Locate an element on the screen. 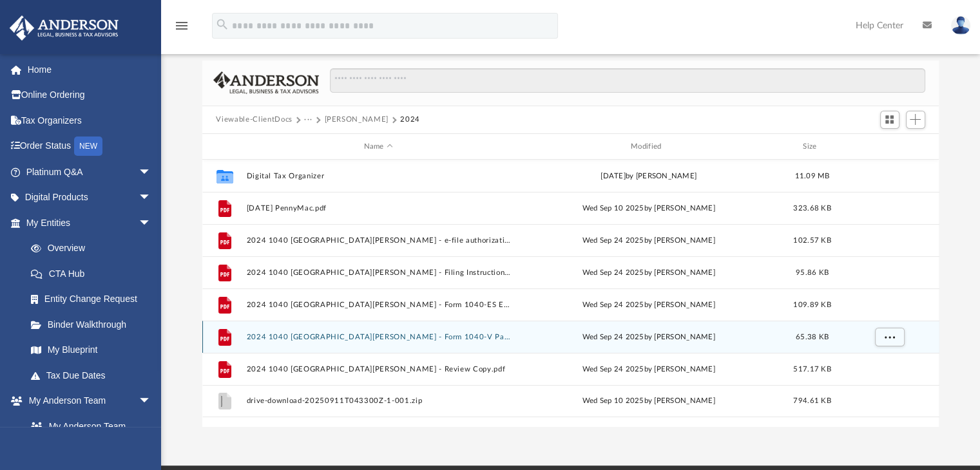 This screenshot has height=470, width=980. div: Name is located at coordinates (378, 147).